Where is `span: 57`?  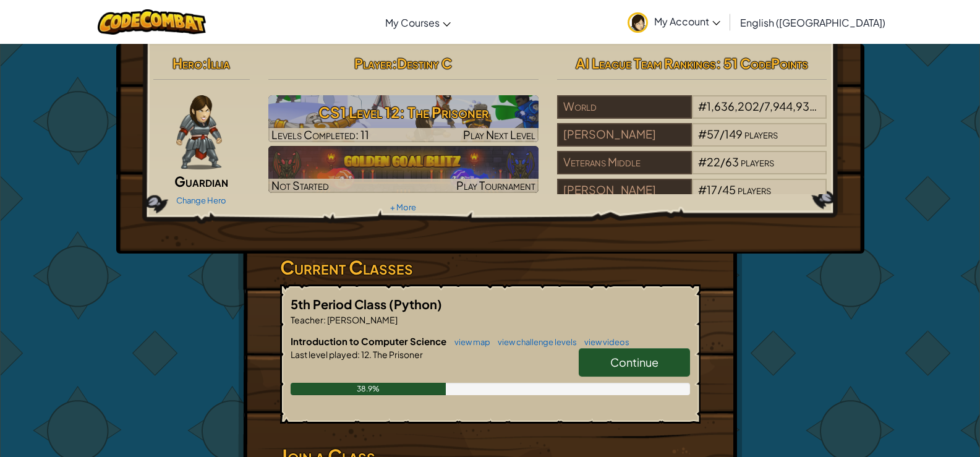
span: 57 is located at coordinates (713, 133).